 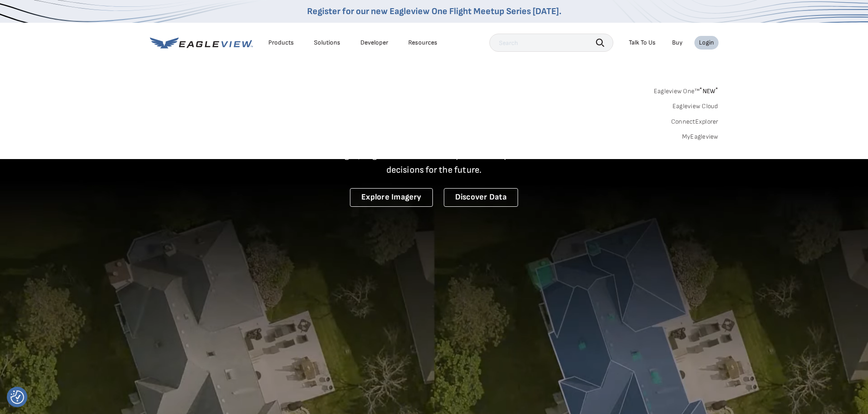 What do you see at coordinates (695, 107) in the screenshot?
I see `a: Eagleview Cloud` at bounding box center [695, 107].